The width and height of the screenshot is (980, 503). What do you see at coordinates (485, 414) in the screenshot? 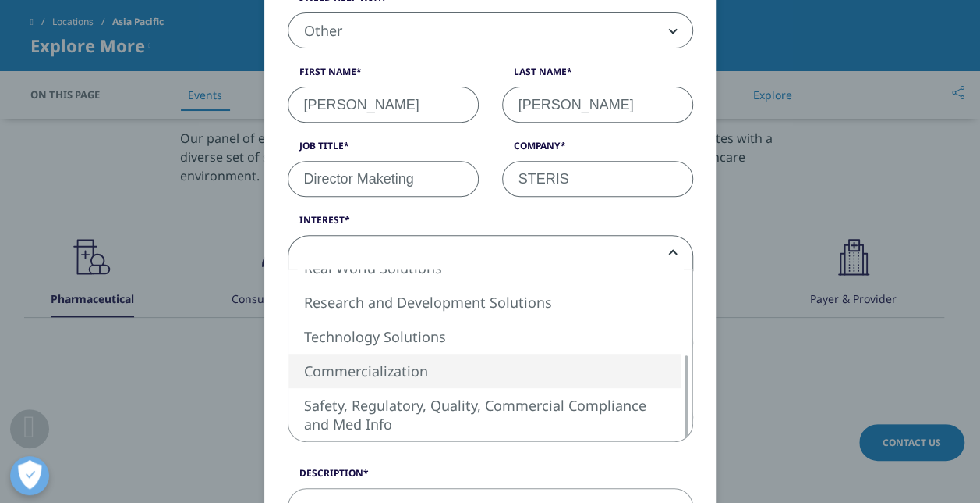
I see `li: Safety, Regulatory, Quality, Commercial Compliance and Med Info` at bounding box center [485, 414].